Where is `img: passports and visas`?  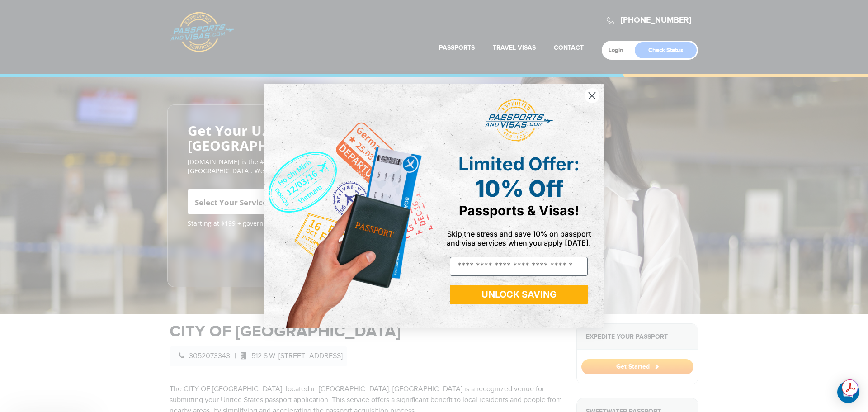
img: passports and visas is located at coordinates (519, 120).